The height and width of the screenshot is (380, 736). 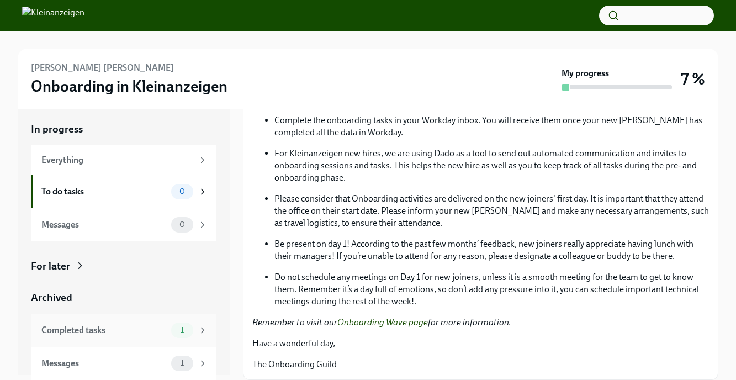 I want to click on img: Kleinanzeigen, so click(x=53, y=15).